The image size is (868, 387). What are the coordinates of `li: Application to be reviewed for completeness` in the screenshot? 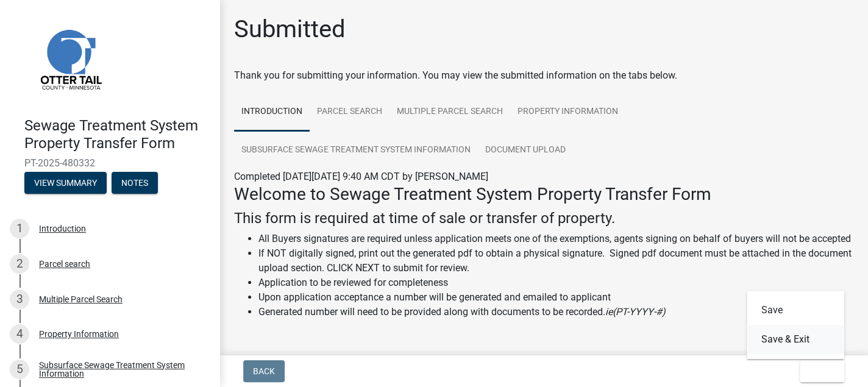 It's located at (556, 283).